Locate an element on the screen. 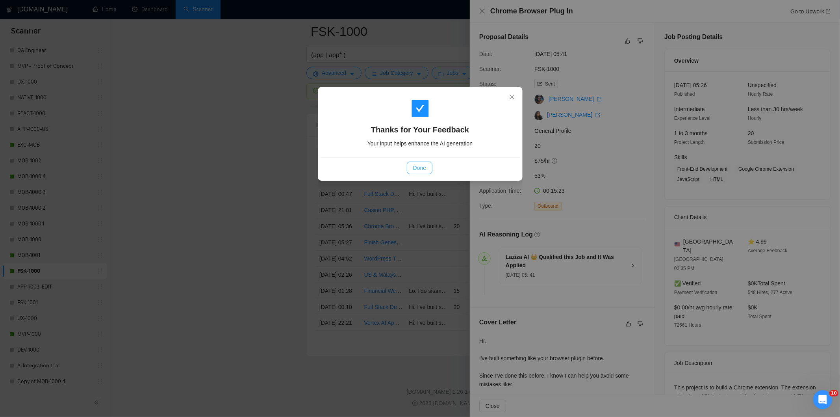 This screenshot has height=417, width=840. span: Your input helps enhance the AI generation is located at coordinates (420, 143).